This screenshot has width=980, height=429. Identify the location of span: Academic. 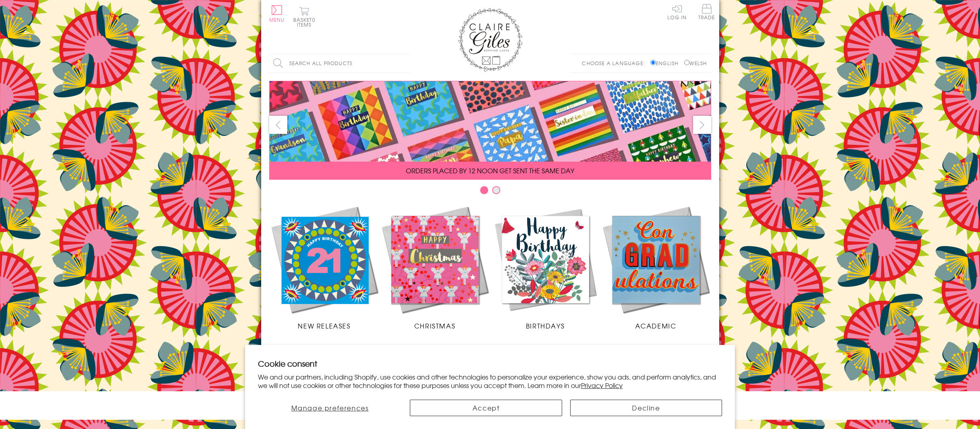
(656, 325).